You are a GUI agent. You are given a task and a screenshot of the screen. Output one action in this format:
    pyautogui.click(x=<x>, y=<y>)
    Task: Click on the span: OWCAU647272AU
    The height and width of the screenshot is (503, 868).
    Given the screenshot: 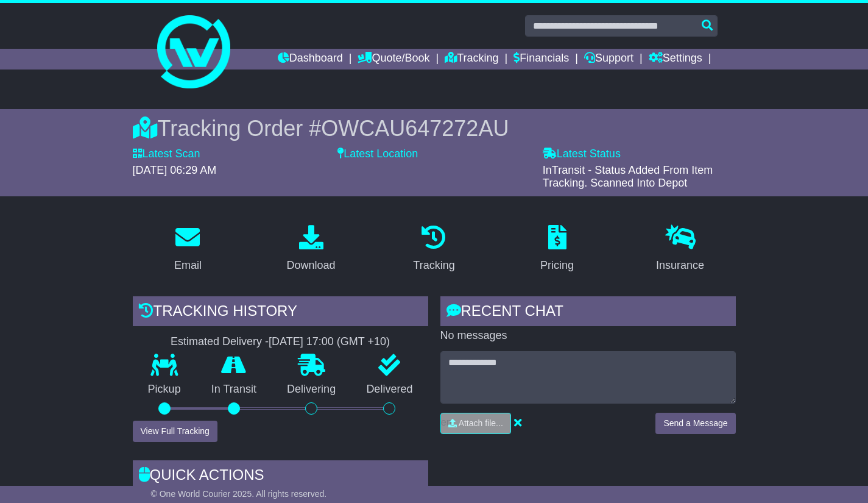 What is the action you would take?
    pyautogui.click(x=415, y=128)
    